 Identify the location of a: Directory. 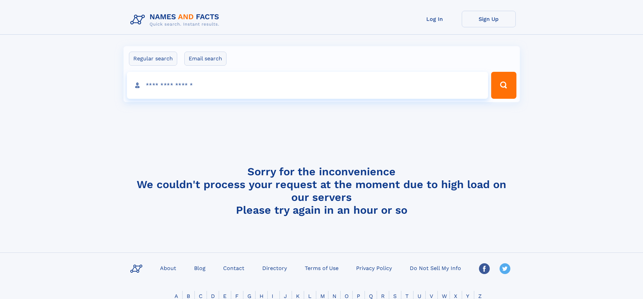
(274, 268).